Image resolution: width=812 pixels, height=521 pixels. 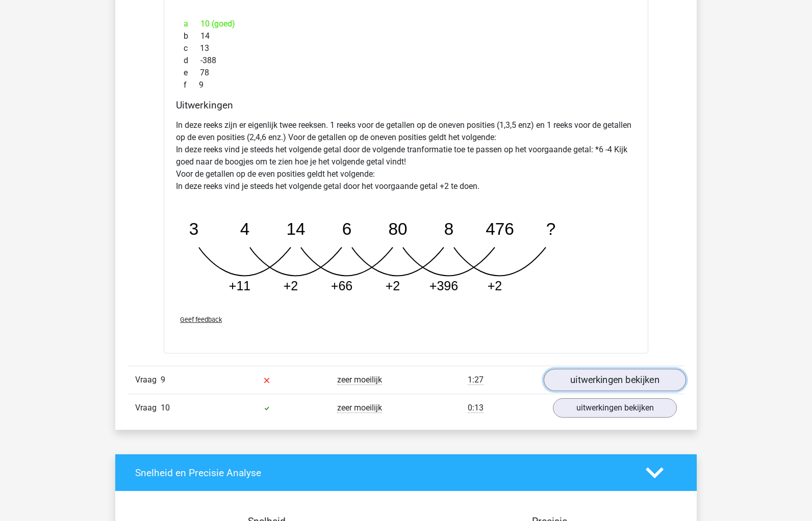 What do you see at coordinates (444, 286) in the screenshot?
I see `tspan: +396` at bounding box center [444, 286].